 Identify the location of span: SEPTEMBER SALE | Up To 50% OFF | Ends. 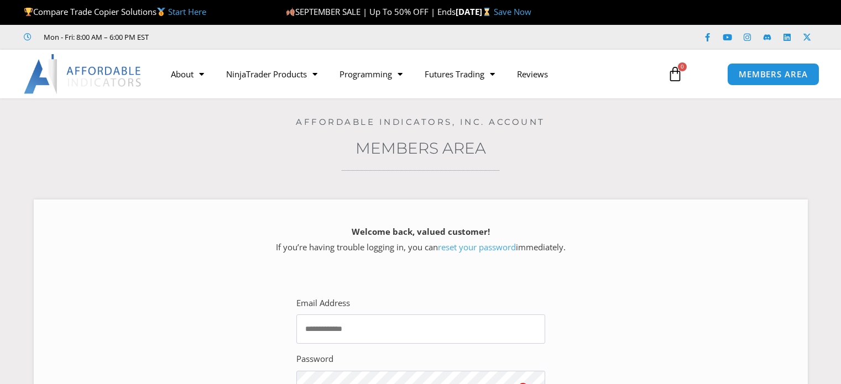
(370, 12).